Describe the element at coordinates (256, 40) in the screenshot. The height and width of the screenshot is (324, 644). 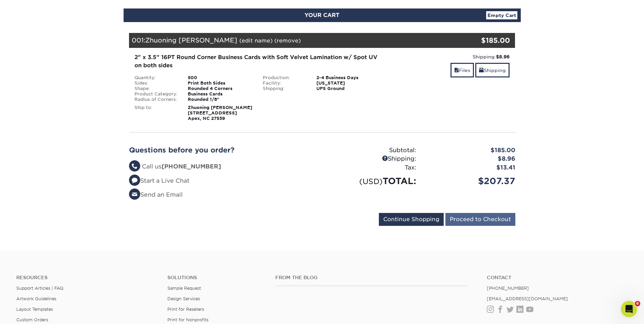
I see `a: (edit name)` at that location.